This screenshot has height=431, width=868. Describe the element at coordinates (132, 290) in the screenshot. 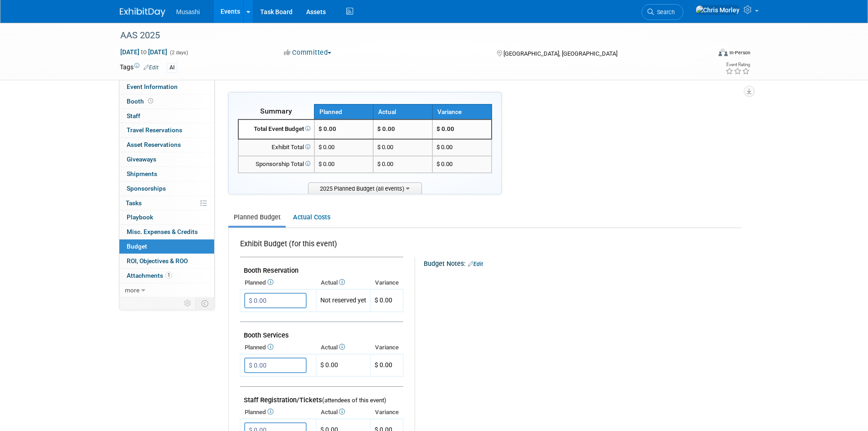

I see `span: more` at that location.